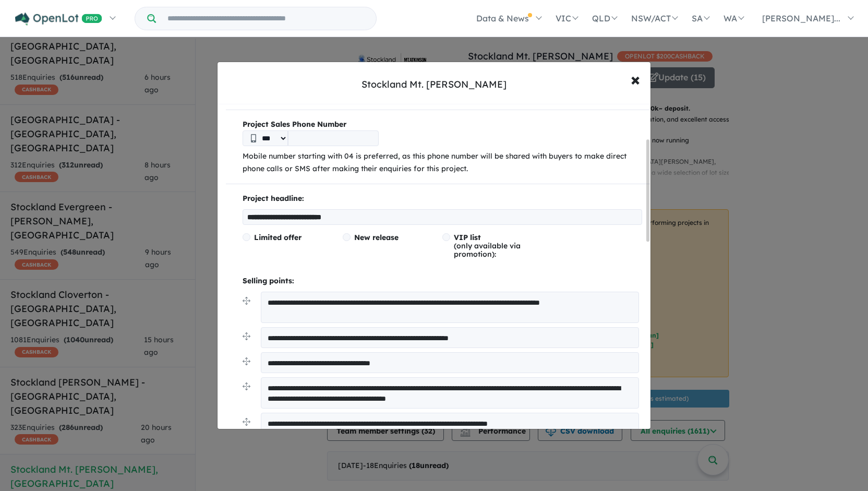 The width and height of the screenshot is (868, 491). What do you see at coordinates (442, 162) in the screenshot?
I see `p: Mobile number starting with 04 is preferred, as this phone number will be shared with buyers to m...` at bounding box center [442, 162].